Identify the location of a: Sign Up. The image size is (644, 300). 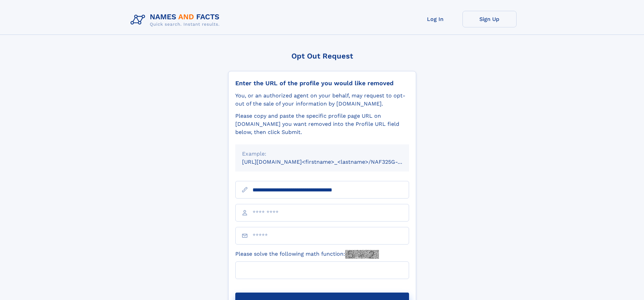
(490, 19).